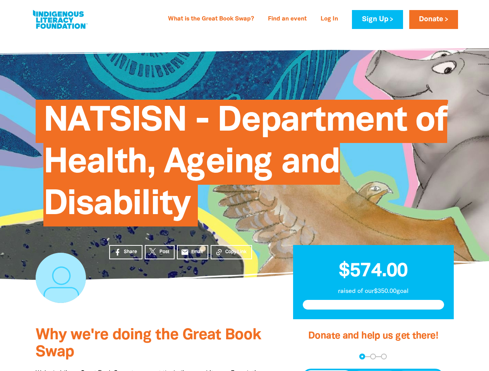 The image size is (489, 371). Describe the element at coordinates (185, 252) in the screenshot. I see `i: email` at that location.